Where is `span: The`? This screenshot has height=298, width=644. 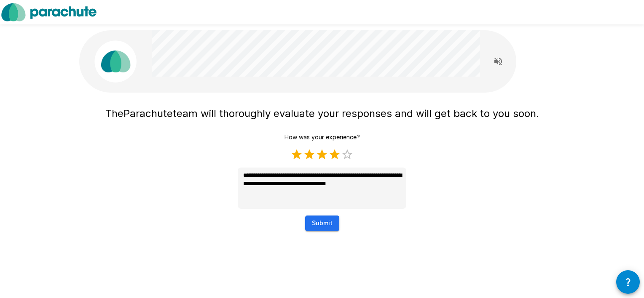
span: The is located at coordinates (114, 113).